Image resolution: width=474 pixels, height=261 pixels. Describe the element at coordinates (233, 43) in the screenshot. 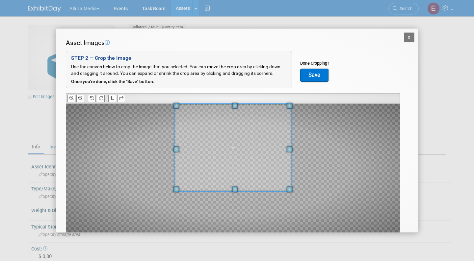

I see `div: Asset Images` at that location.